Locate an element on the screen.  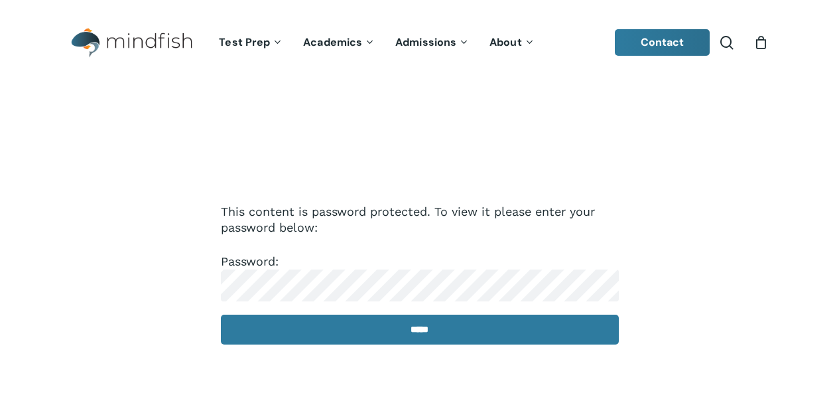
span: About is located at coordinates (506, 42).